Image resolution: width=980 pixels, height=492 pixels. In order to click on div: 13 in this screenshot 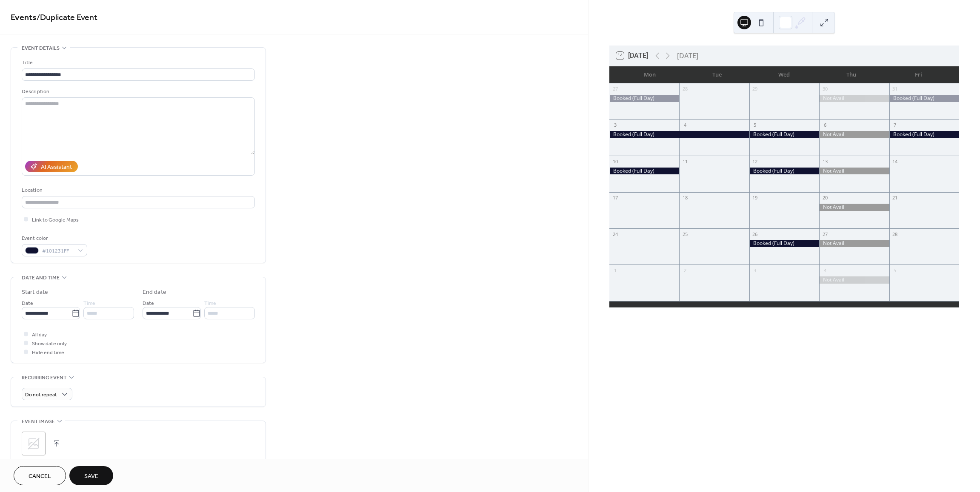, I will do `click(825, 162)`.